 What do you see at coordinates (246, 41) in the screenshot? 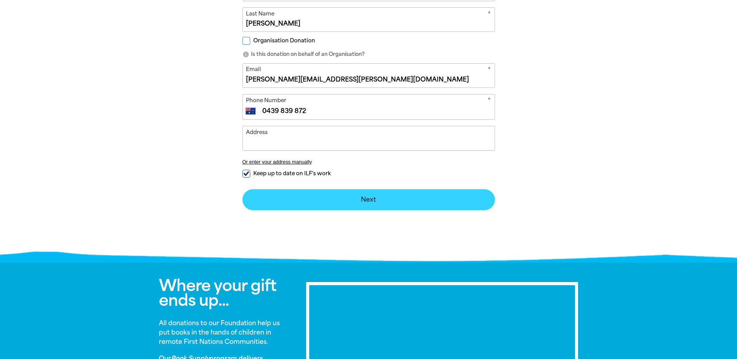
I see `input: Organisation Donation` at bounding box center [246, 41].